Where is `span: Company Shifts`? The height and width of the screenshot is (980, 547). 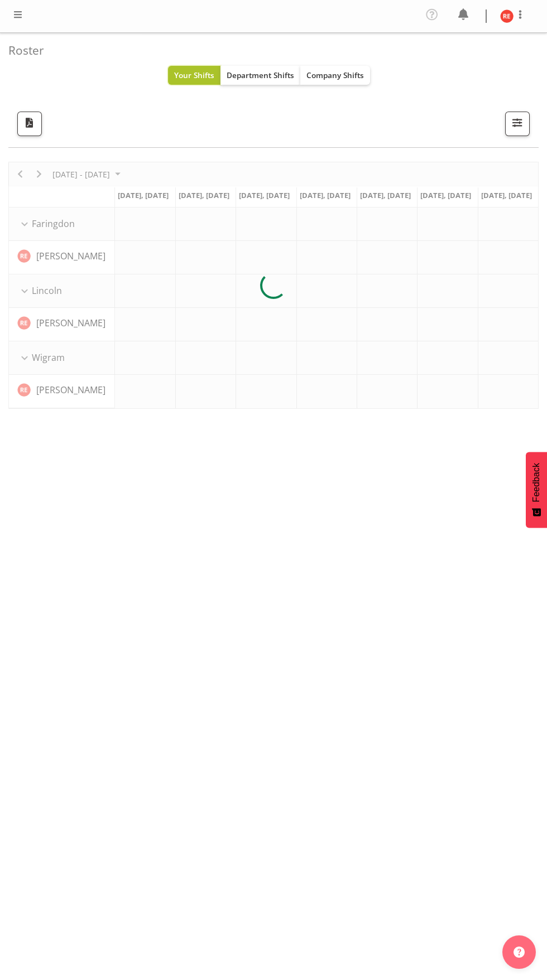 span: Company Shifts is located at coordinates (335, 75).